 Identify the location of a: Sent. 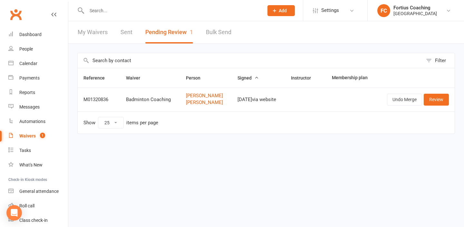
(126, 32).